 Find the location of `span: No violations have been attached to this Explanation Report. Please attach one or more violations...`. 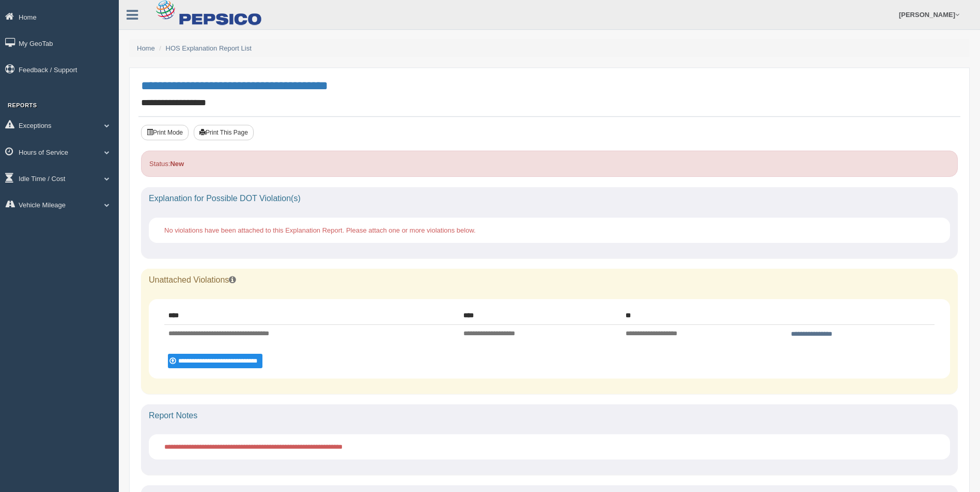

span: No violations have been attached to this Explanation Report. Please attach one or more violations... is located at coordinates (320, 230).